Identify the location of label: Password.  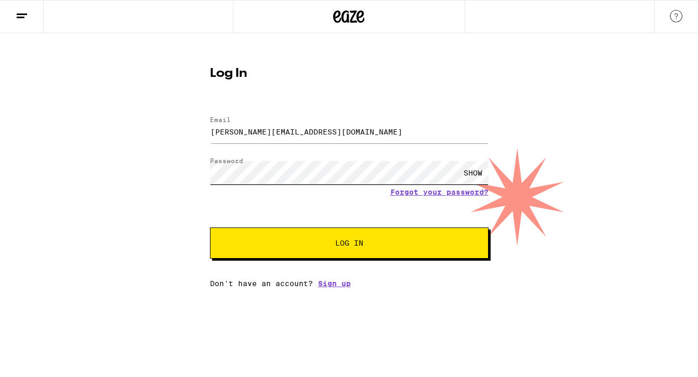
(227, 161).